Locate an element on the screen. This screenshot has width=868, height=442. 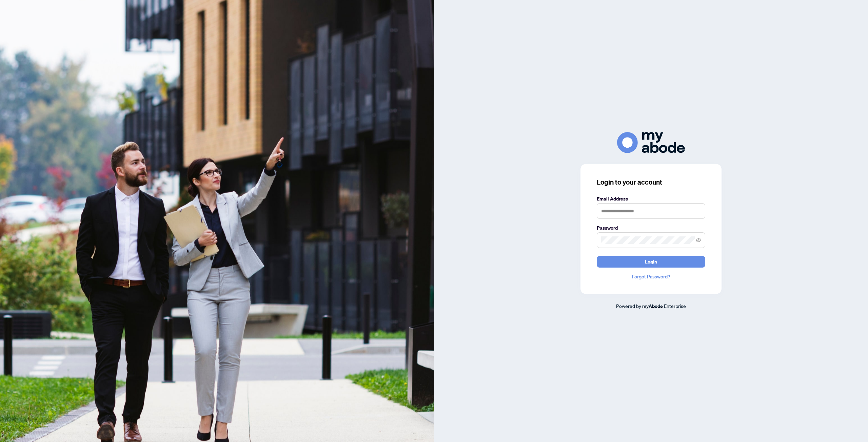
img: ma-logo is located at coordinates (651, 142).